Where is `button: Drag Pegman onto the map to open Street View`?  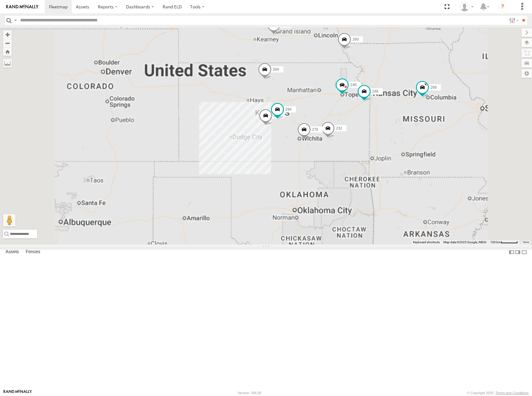
button: Drag Pegman onto the map to open Street View is located at coordinates (9, 220).